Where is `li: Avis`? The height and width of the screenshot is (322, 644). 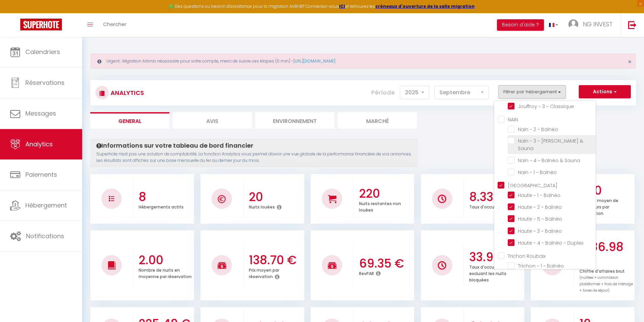 li: Avis is located at coordinates (212, 120).